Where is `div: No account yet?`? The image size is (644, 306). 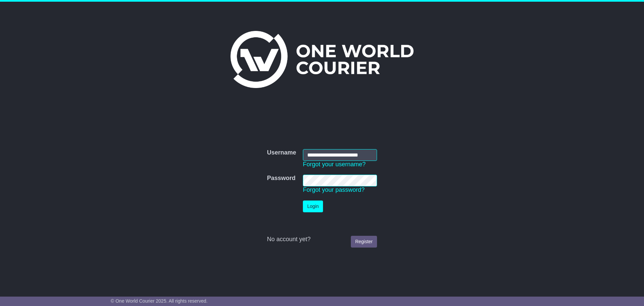 div: No account yet? is located at coordinates (322, 240).